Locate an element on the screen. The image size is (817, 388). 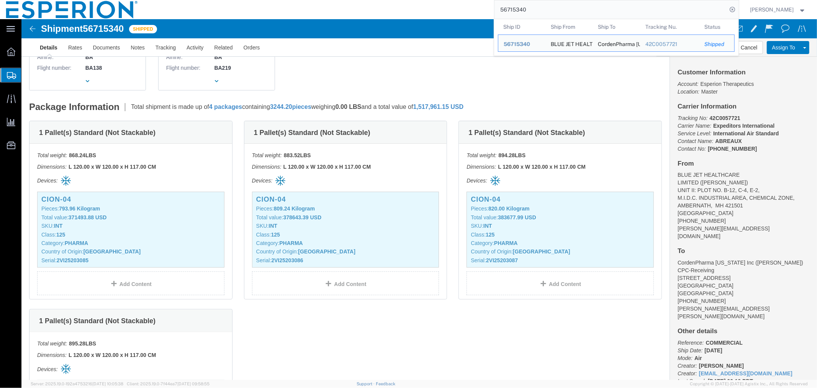
table: Search Results is located at coordinates (618, 37).